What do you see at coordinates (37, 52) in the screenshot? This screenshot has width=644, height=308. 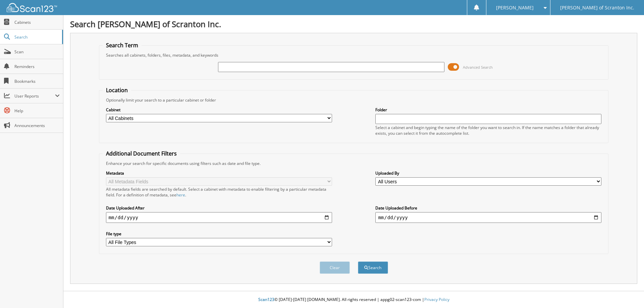 I see `span: Scan` at bounding box center [37, 52].